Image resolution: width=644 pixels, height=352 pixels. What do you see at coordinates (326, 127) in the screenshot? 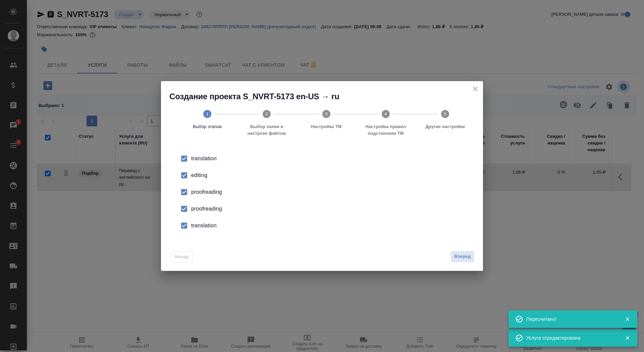
I see `span: Настройка ТМ` at bounding box center [326, 127].